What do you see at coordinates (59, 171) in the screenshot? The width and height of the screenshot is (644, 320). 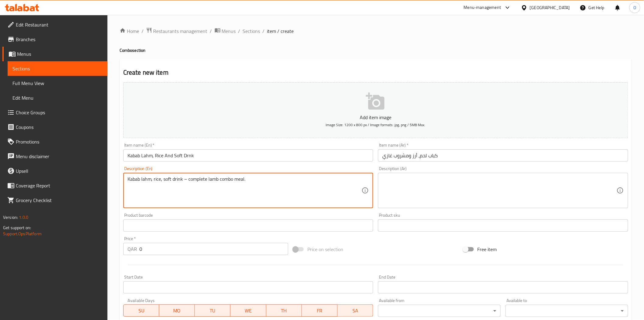 I see `span: Upsell` at bounding box center [59, 171].